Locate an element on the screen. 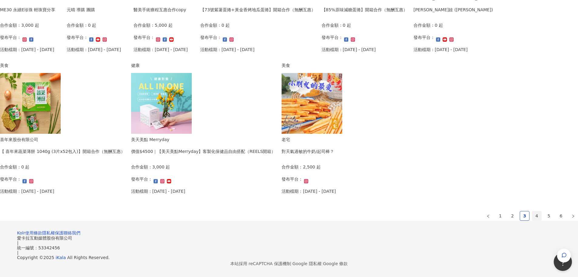 This screenshot has width=578, height=277. li: 3 is located at coordinates (525, 216).